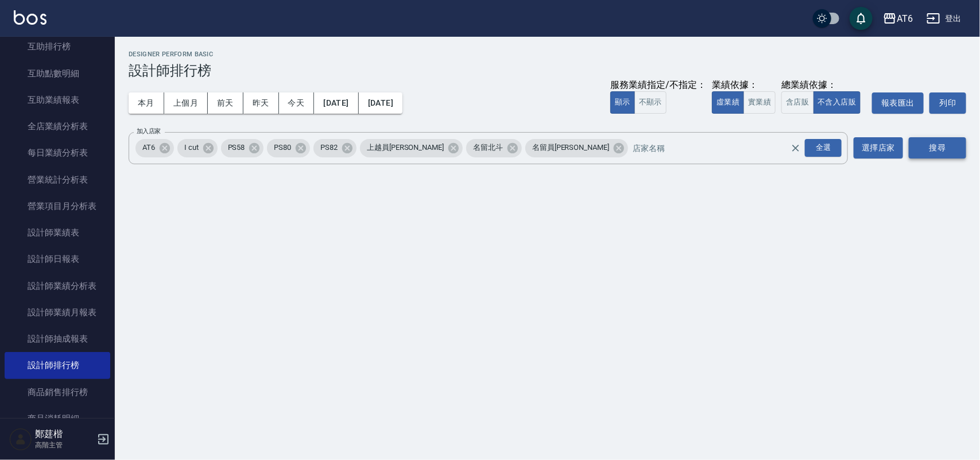  I want to click on a: 全店業績分析表, so click(58, 127).